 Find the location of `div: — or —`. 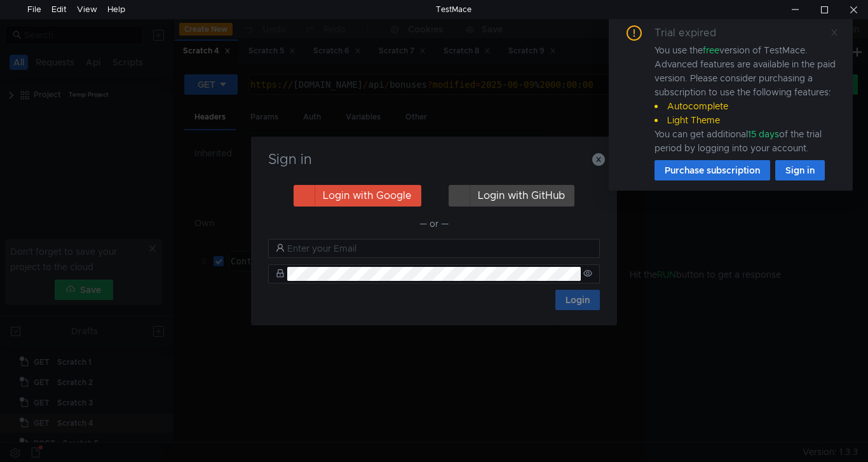

div: — or — is located at coordinates (434, 223).